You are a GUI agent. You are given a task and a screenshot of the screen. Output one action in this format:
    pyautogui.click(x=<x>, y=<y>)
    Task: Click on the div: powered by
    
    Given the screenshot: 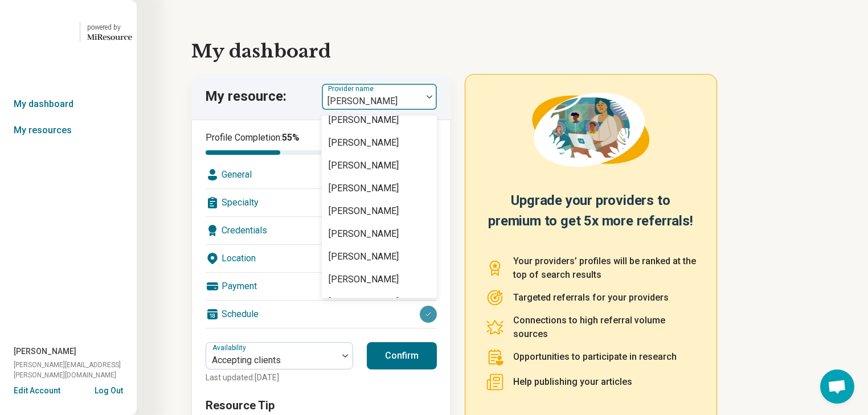 What is the action you would take?
    pyautogui.click(x=110, y=28)
    